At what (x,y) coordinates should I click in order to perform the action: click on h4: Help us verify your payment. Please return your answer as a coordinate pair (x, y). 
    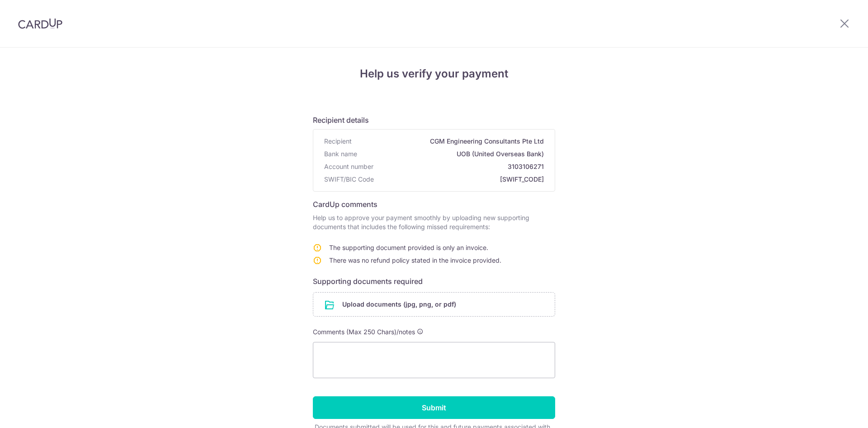
    Looking at the image, I should click on (434, 74).